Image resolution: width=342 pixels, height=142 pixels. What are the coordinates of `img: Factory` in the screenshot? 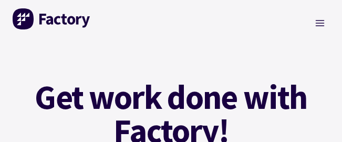 It's located at (52, 19).